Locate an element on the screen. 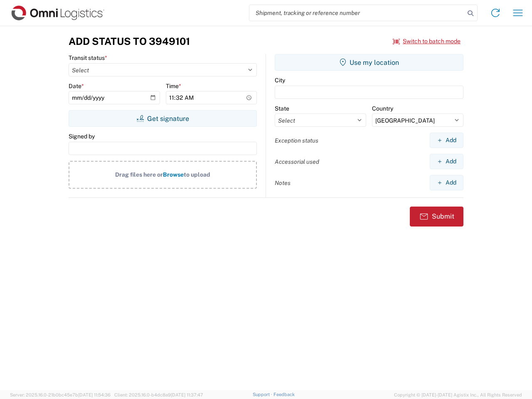 The image size is (532, 399). label: State is located at coordinates (282, 108).